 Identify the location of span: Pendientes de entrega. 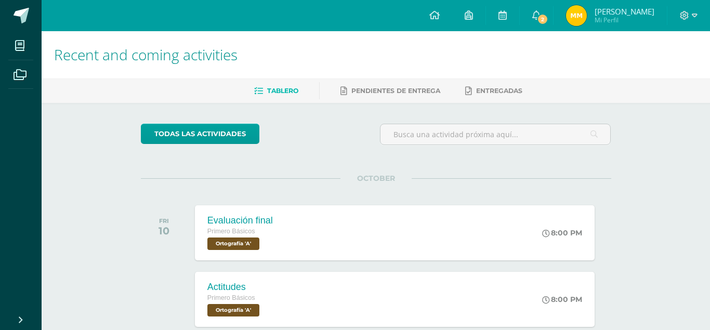
(395, 90).